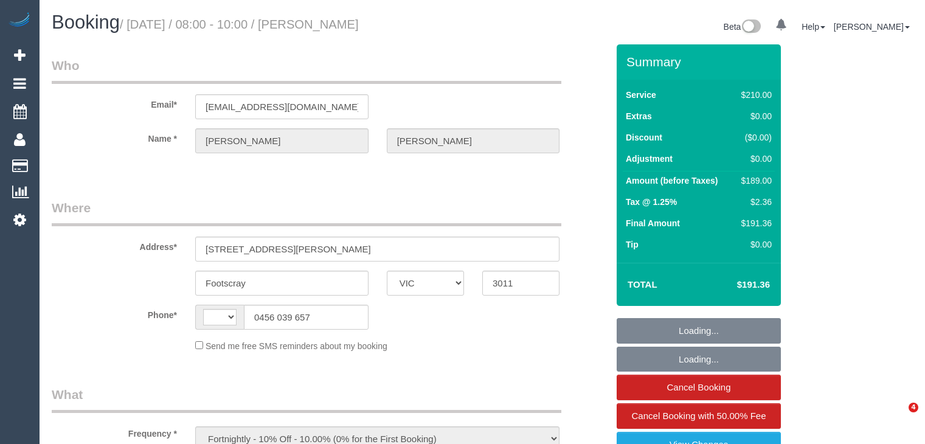  I want to click on a: Cancel Booking with 50.00% Fee, so click(699, 416).